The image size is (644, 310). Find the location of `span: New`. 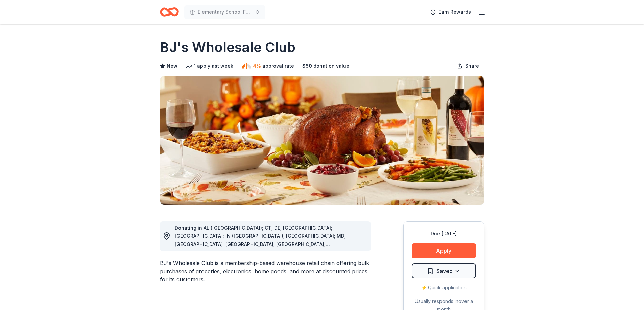

span: New is located at coordinates (172, 66).